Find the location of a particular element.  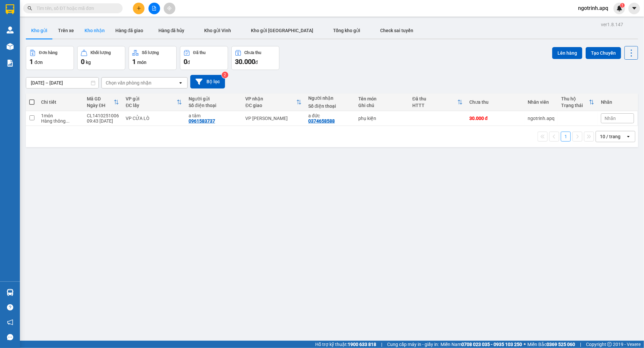

span: aim is located at coordinates (170, 8).